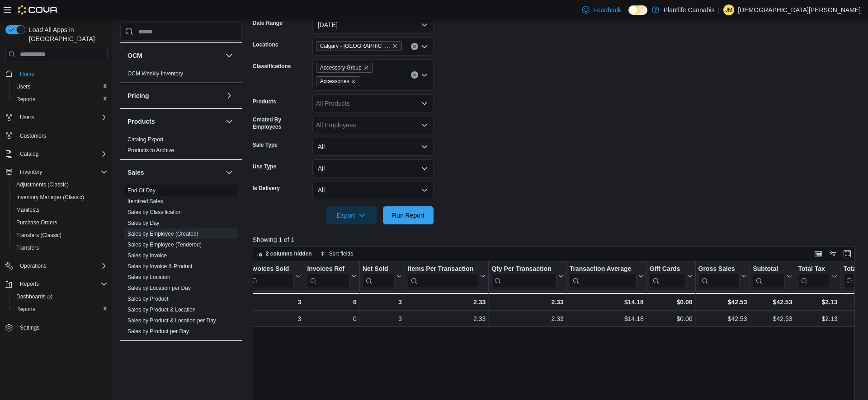 The width and height of the screenshot is (868, 400). What do you see at coordinates (62, 172) in the screenshot?
I see `span: Inventory` at bounding box center [62, 172].